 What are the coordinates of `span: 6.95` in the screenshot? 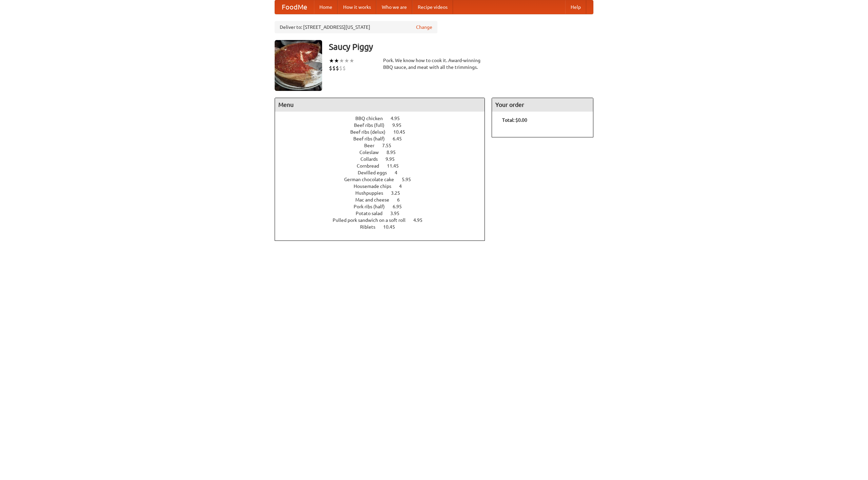 It's located at (401, 206).